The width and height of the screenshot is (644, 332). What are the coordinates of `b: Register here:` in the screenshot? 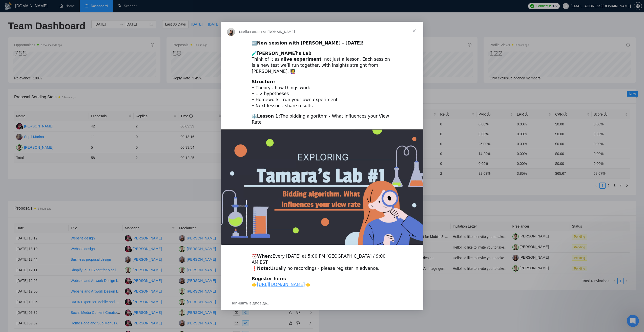 It's located at (269, 279).